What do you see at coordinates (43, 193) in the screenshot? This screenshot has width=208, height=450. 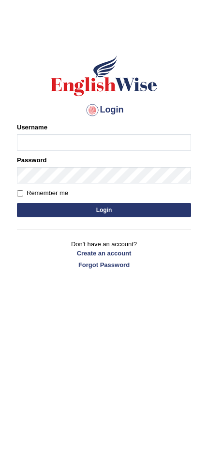 I see `label: Remember me` at bounding box center [43, 193].